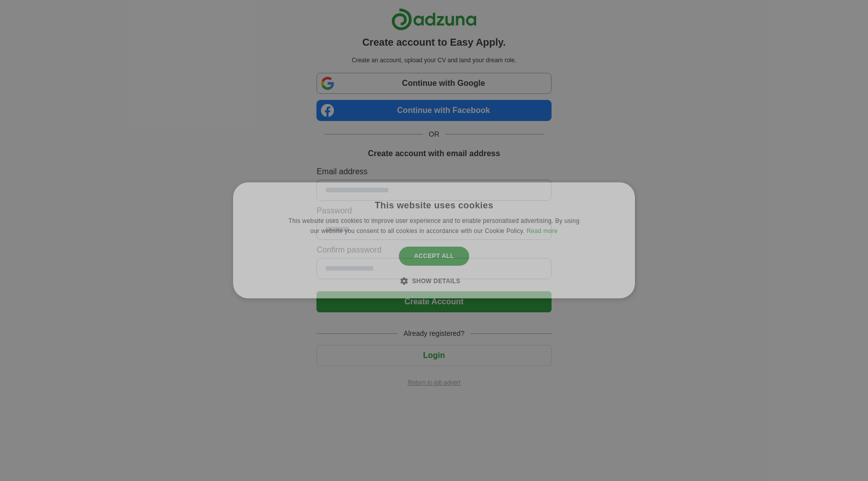  Describe the element at coordinates (434, 240) in the screenshot. I see `div: Cookie consent dialog` at that location.